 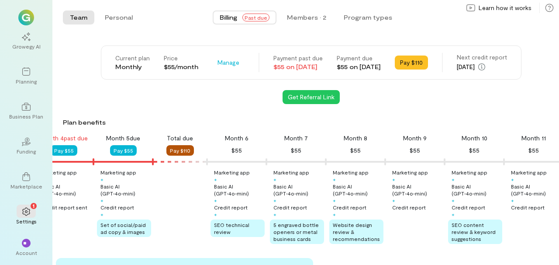 What do you see at coordinates (228, 62) in the screenshot?
I see `button: Manage` at bounding box center [228, 62].